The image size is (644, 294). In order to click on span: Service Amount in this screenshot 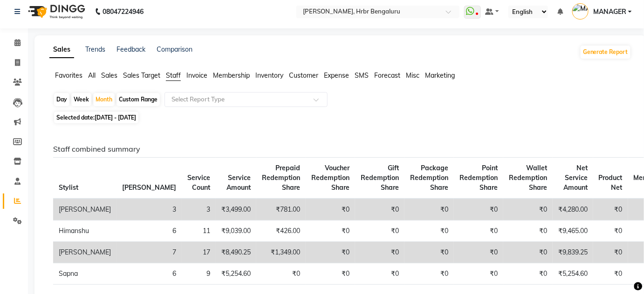, I will do `click(239, 182)`.